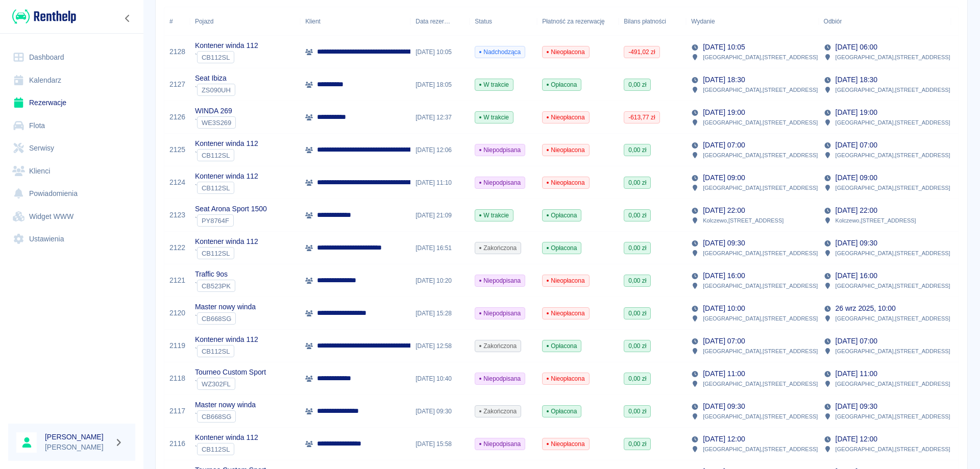 The image size is (980, 469). What do you see at coordinates (71, 57) in the screenshot?
I see `a: Dashboard` at bounding box center [71, 57].